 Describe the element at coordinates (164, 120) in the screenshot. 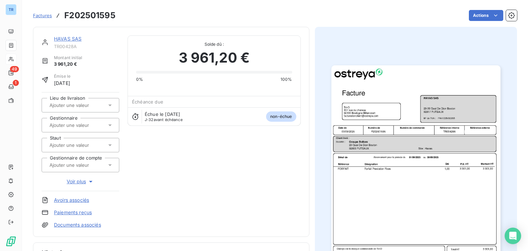

I see `span: avant échéance` at that location.